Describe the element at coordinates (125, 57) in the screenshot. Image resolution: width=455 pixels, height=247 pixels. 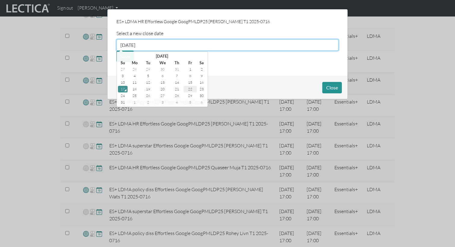
I see `button: Save` at that location.